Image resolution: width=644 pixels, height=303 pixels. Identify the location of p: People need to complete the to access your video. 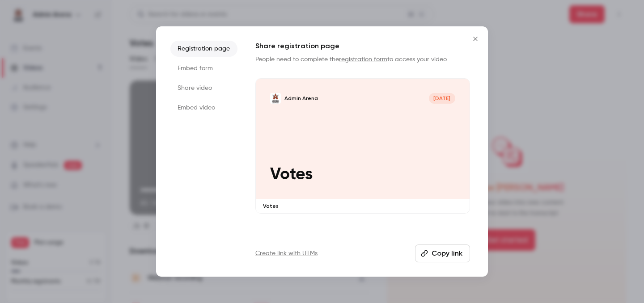
(362, 60).